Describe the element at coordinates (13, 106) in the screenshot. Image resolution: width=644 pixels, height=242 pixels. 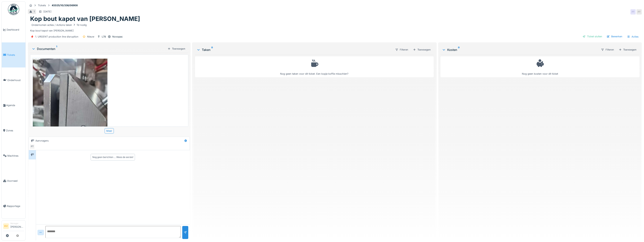
I see `a: Agenda` at that location.